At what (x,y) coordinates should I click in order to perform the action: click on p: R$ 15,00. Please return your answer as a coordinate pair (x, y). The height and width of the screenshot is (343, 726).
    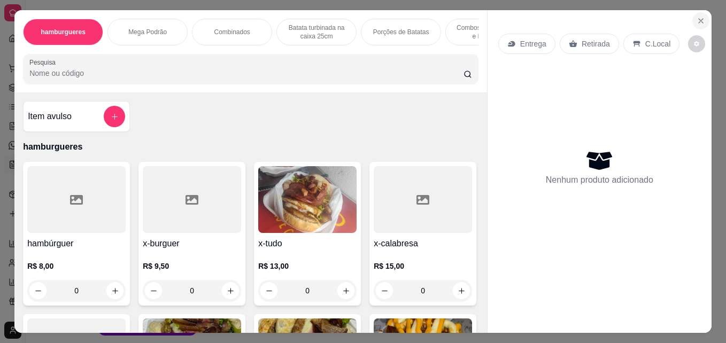
    Looking at the image, I should click on (423, 266).